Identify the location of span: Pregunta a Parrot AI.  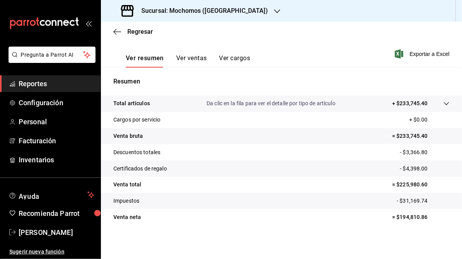
(52, 55).